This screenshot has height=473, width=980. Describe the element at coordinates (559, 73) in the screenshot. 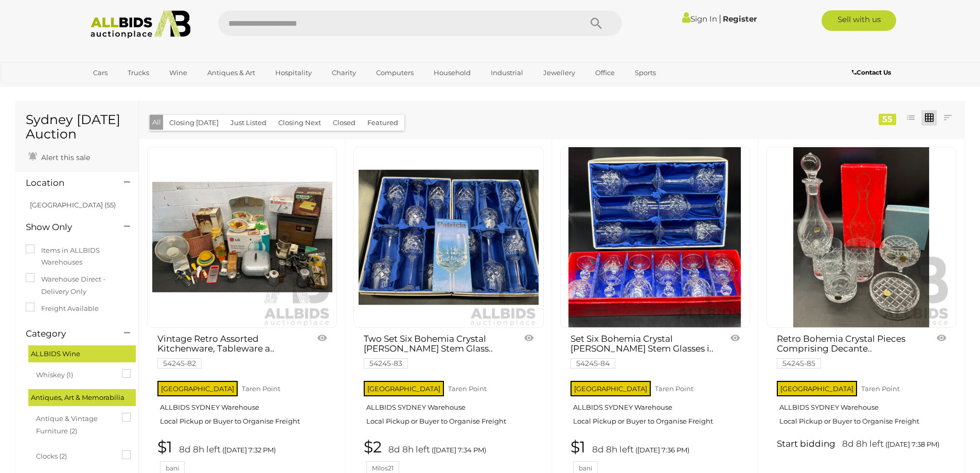

I see `a: Jewellery` at that location.